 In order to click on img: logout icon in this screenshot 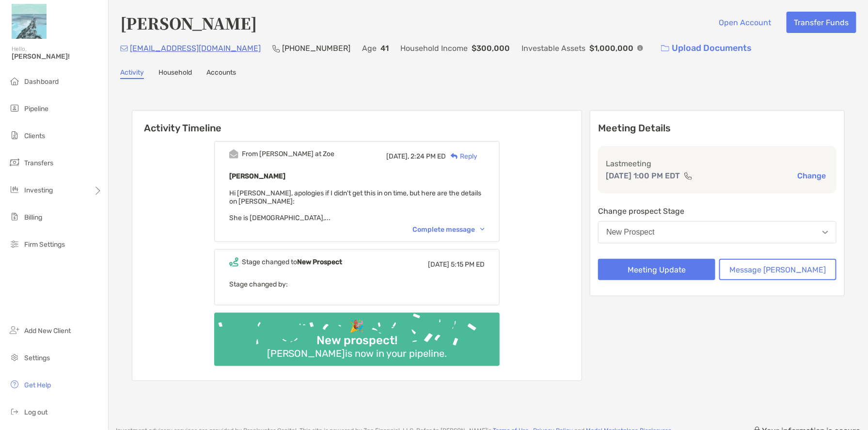, I will do `click(14, 412)`.